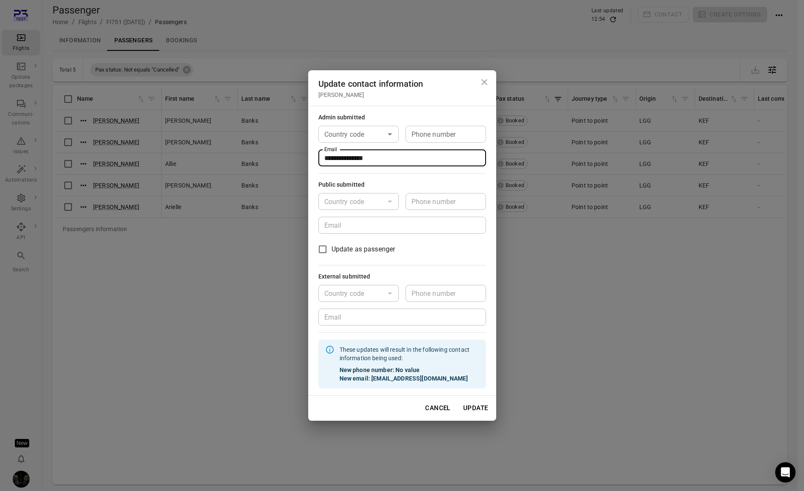  What do you see at coordinates (344, 277) in the screenshot?
I see `div: External submitted` at bounding box center [344, 277].